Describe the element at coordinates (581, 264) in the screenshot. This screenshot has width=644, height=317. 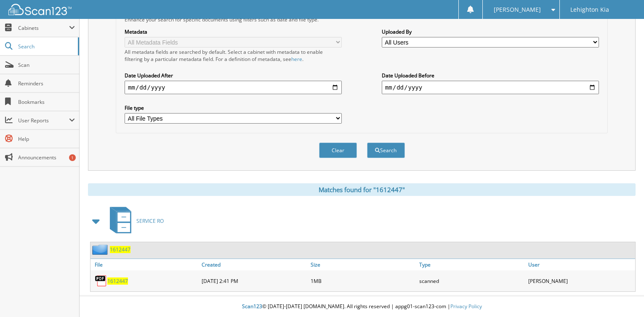
I see `a: User` at that location.